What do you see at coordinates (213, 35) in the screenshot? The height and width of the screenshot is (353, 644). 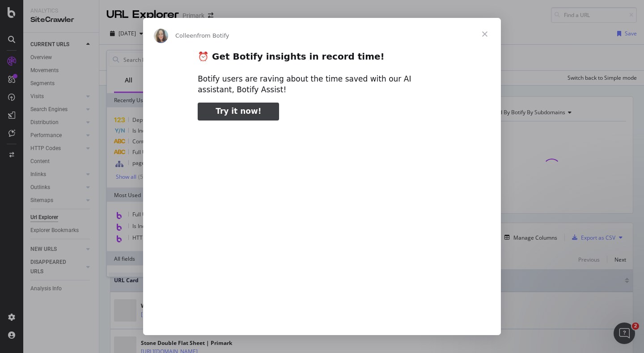 I see `span: from Botify` at bounding box center [213, 35].